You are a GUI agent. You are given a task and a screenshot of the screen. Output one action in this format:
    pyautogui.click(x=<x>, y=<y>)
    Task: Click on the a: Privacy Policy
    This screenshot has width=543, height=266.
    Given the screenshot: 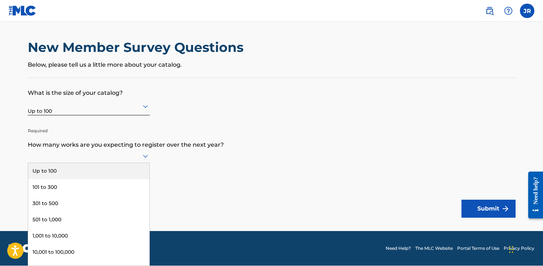 What is the action you would take?
    pyautogui.click(x=519, y=249)
    